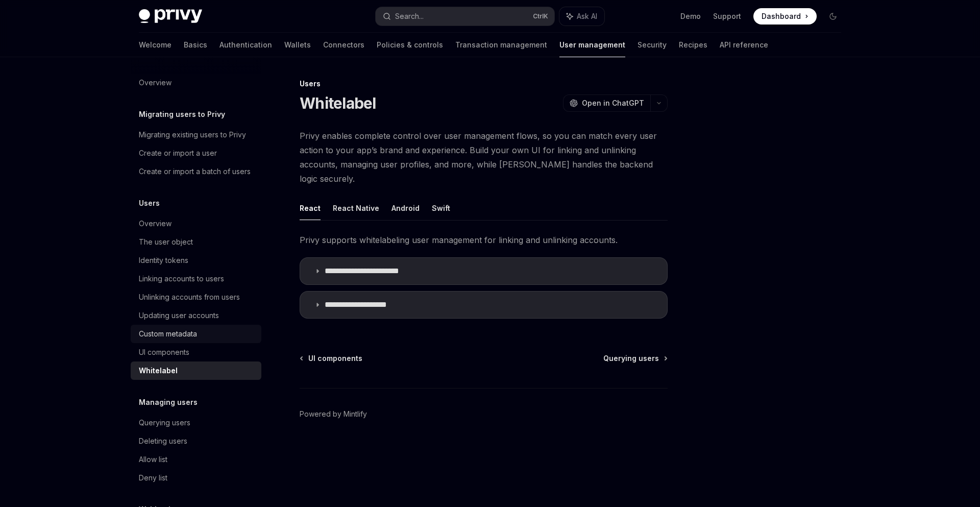 The image size is (980, 507). I want to click on a: Create or import a user, so click(196, 153).